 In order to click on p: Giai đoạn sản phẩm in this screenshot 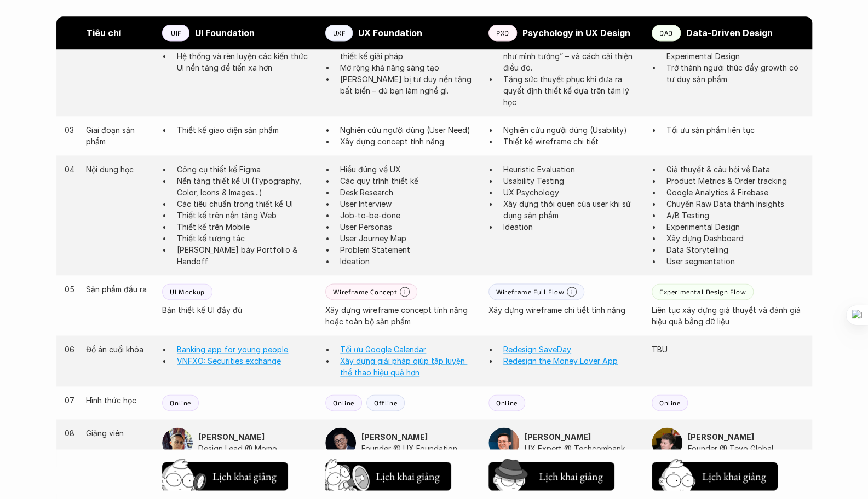, I will do `click(118, 136)`.